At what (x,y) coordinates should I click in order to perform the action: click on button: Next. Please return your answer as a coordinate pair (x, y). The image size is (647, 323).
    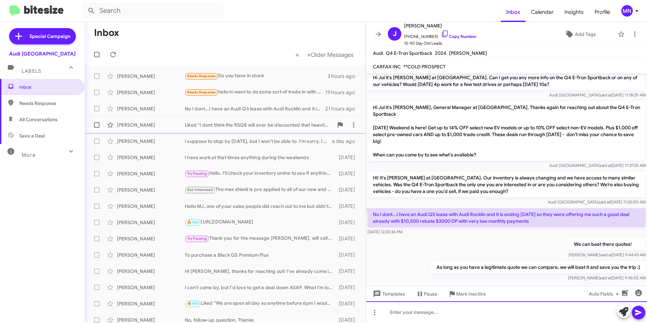
    Looking at the image, I should click on (330, 55).